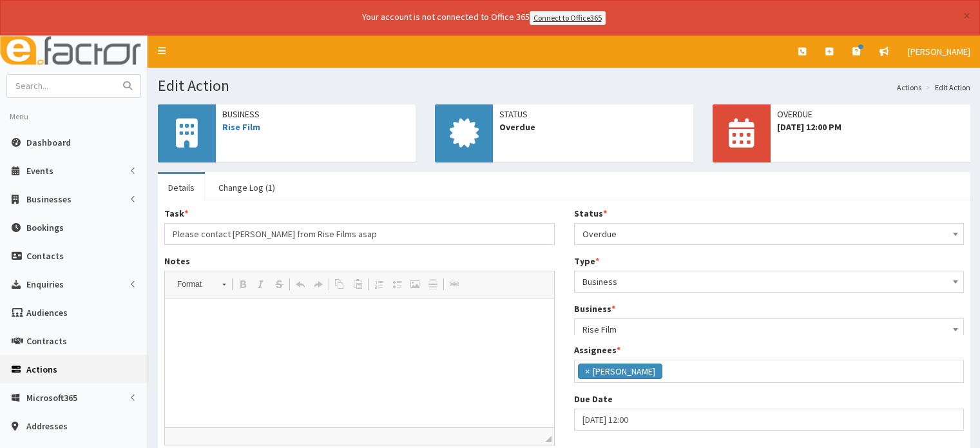 This screenshot has height=448, width=980. What do you see at coordinates (181, 187) in the screenshot?
I see `a: Details` at bounding box center [181, 187].